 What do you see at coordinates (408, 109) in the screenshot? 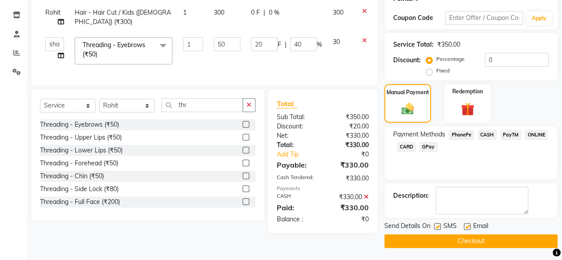
I see `img: _cash.svg` at bounding box center [408, 109].